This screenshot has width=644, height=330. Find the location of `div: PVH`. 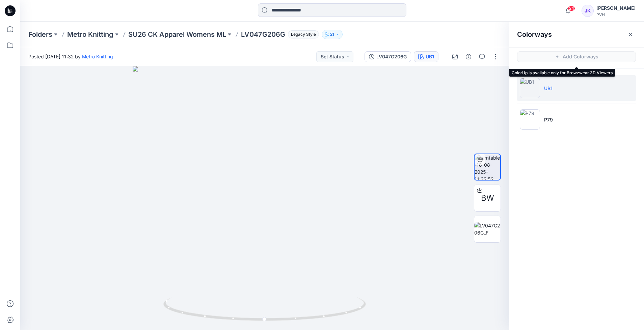

div: PVH is located at coordinates (616, 14).